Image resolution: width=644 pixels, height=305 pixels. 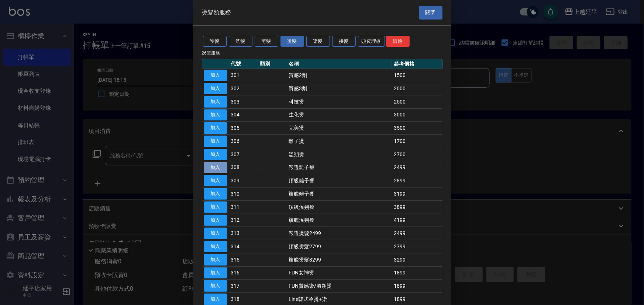 What do you see at coordinates (340, 128) in the screenshot?
I see `td: 完美燙` at bounding box center [340, 128].